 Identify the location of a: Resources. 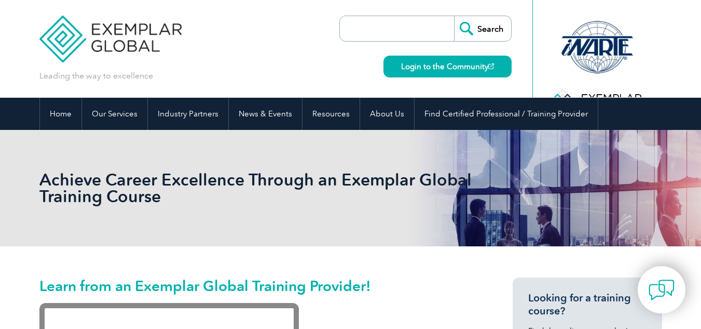
(331, 114).